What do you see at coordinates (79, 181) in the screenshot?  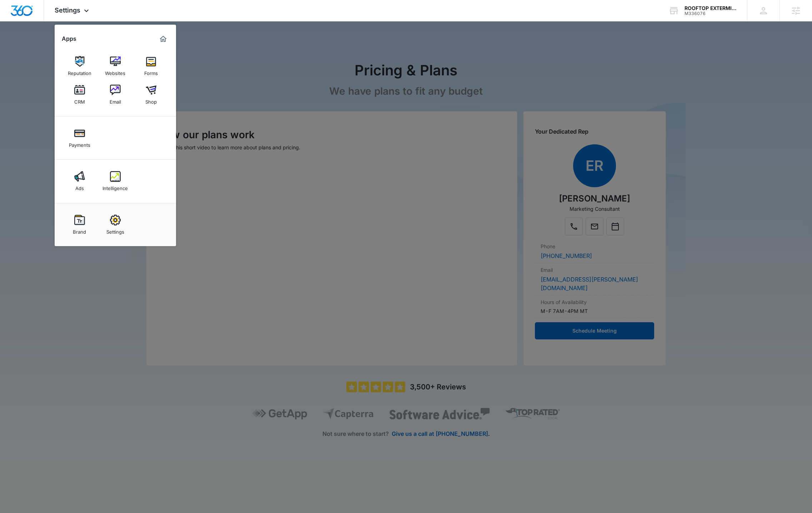 I see `a: Ads` at bounding box center [79, 181].